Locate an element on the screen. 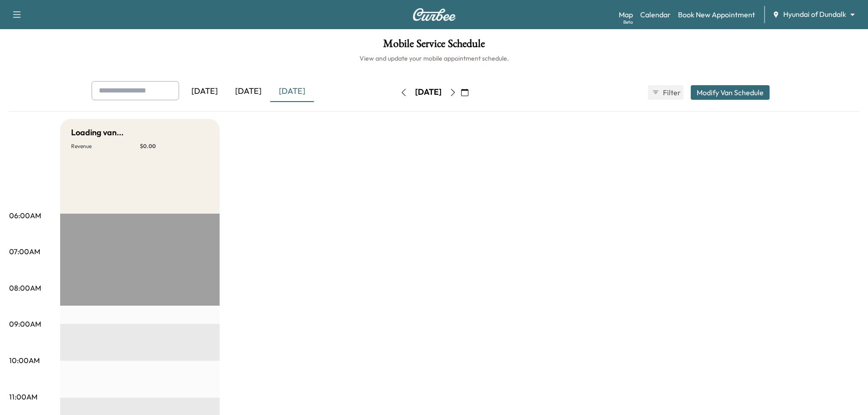 This screenshot has height=415, width=868. p: Revenue is located at coordinates (105, 146).